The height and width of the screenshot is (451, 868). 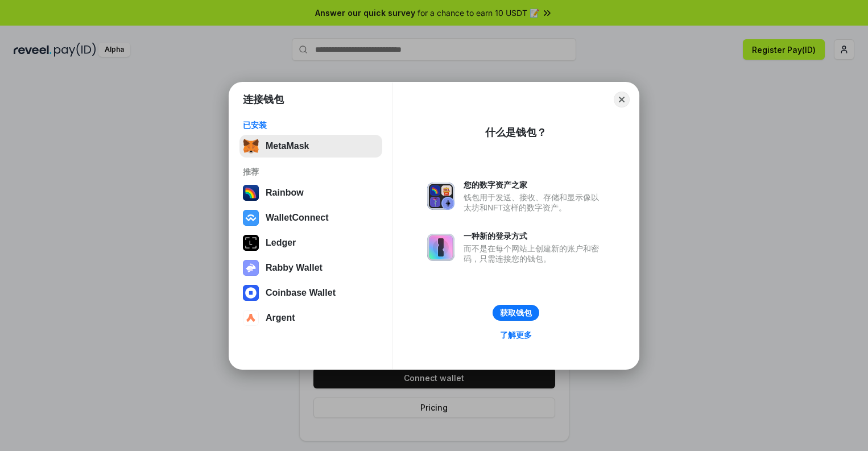 What do you see at coordinates (516, 336) in the screenshot?
I see `a: 了解更多` at bounding box center [516, 336].